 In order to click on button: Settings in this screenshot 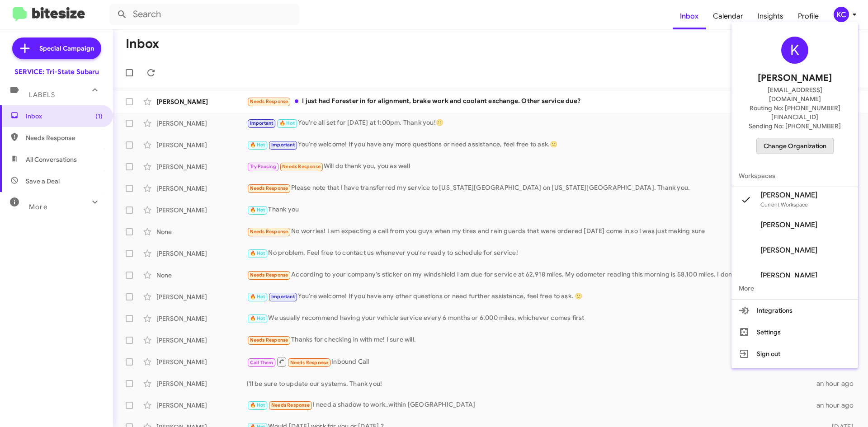, I will do `click(795, 332)`.